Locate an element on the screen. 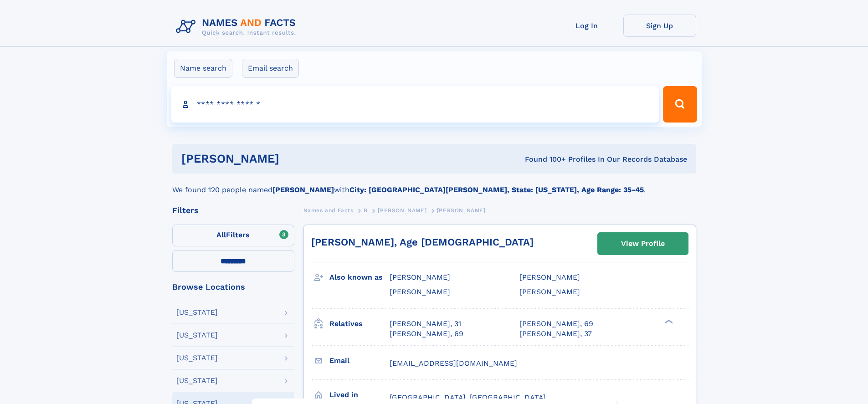  span: All is located at coordinates (221, 235).